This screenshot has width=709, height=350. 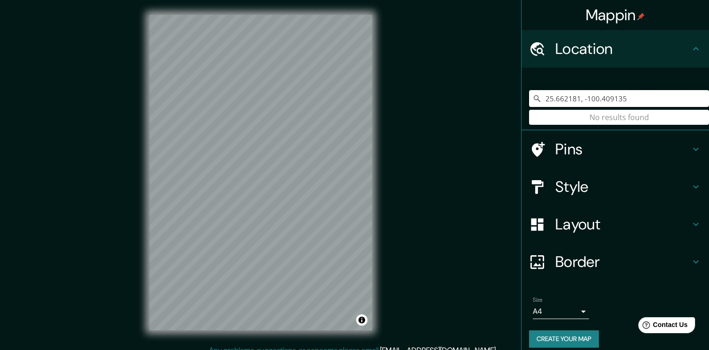 What do you see at coordinates (615, 15) in the screenshot?
I see `h4: Mappin` at bounding box center [615, 15].